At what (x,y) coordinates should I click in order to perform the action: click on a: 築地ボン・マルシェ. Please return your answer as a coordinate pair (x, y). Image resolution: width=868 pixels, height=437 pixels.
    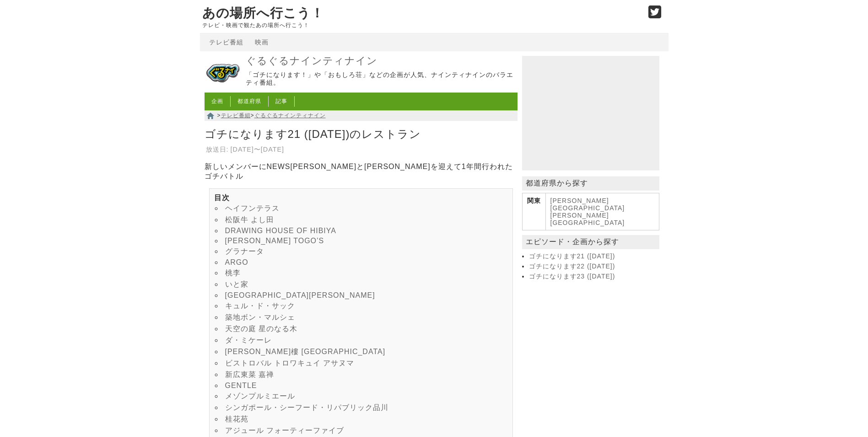
    Looking at the image, I should click on (260, 317).